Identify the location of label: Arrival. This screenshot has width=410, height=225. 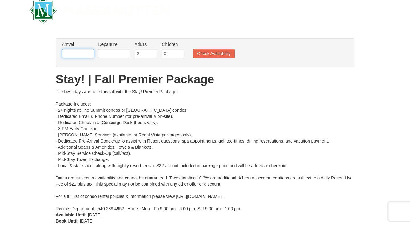
(78, 44).